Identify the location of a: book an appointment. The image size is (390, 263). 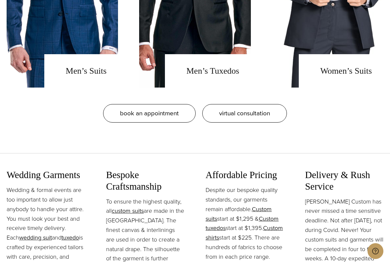
(149, 113).